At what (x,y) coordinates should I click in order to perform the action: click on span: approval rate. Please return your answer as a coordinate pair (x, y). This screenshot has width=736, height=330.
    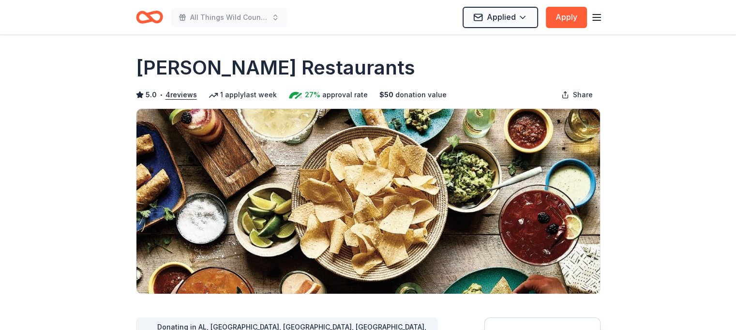
    Looking at the image, I should click on (345, 95).